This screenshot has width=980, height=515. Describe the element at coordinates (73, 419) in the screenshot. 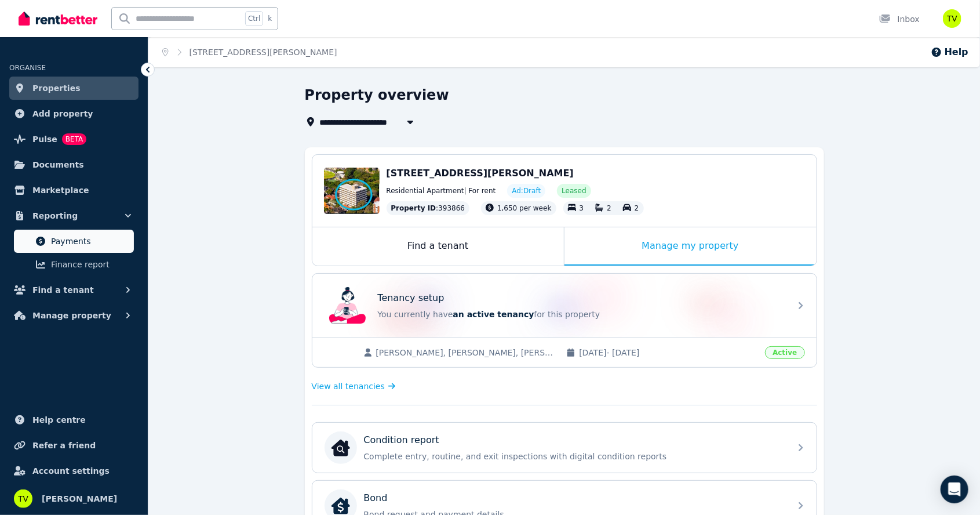

I see `a: Help centre` at that location.